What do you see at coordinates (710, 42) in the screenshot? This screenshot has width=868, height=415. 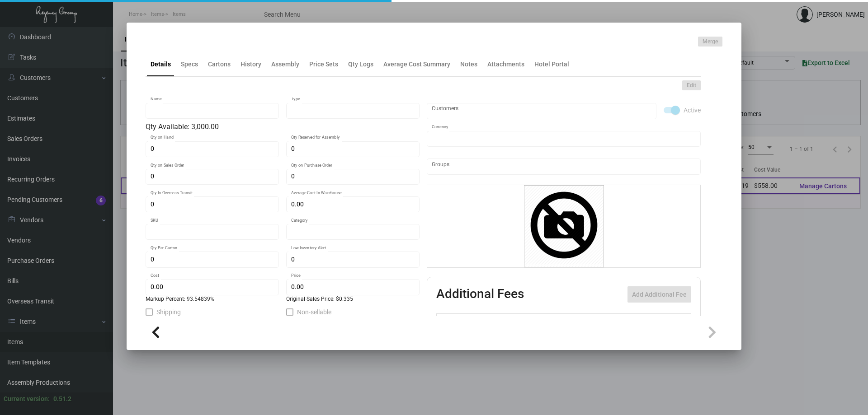 I see `button: Merge` at bounding box center [710, 42].